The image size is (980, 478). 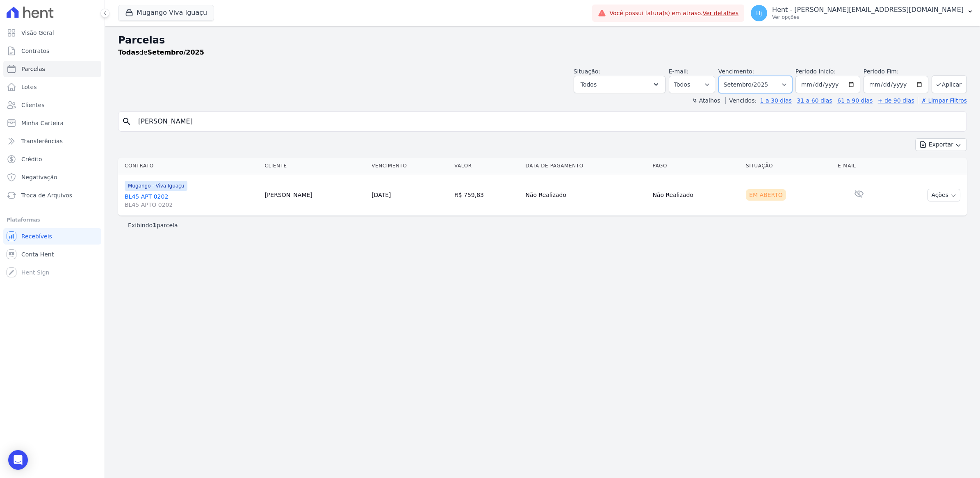 What do you see at coordinates (52, 123) in the screenshot?
I see `a: Minha Carteira` at bounding box center [52, 123].